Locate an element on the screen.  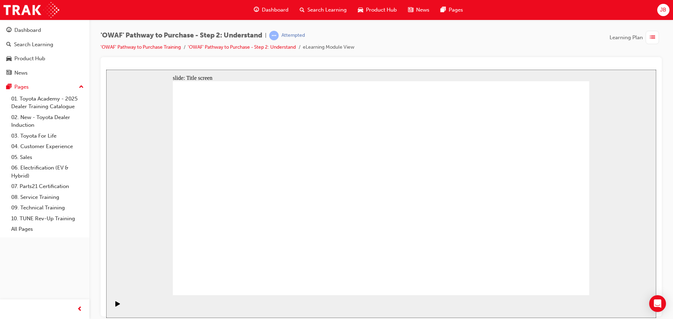
span: up-icon is located at coordinates (81, 87).